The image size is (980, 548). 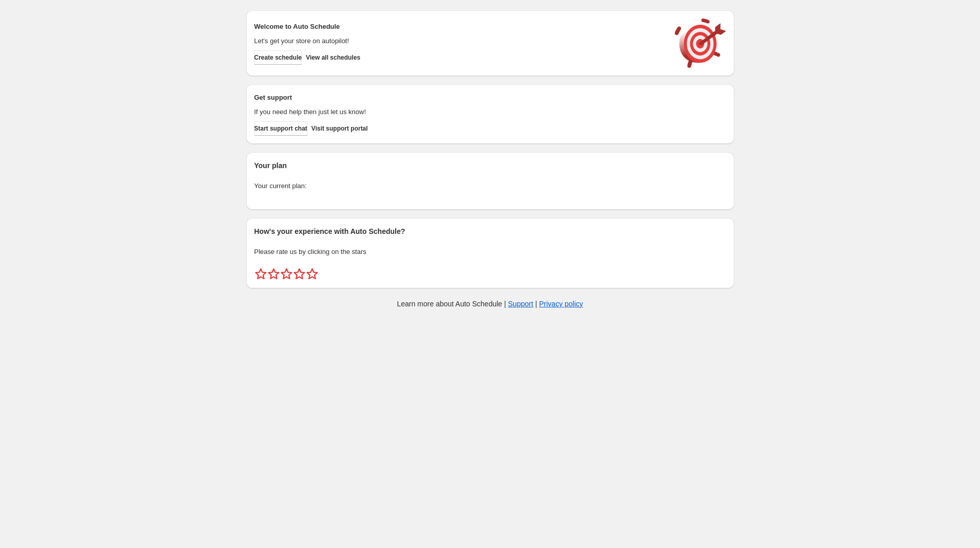 I want to click on span: Visit support portal, so click(x=340, y=129).